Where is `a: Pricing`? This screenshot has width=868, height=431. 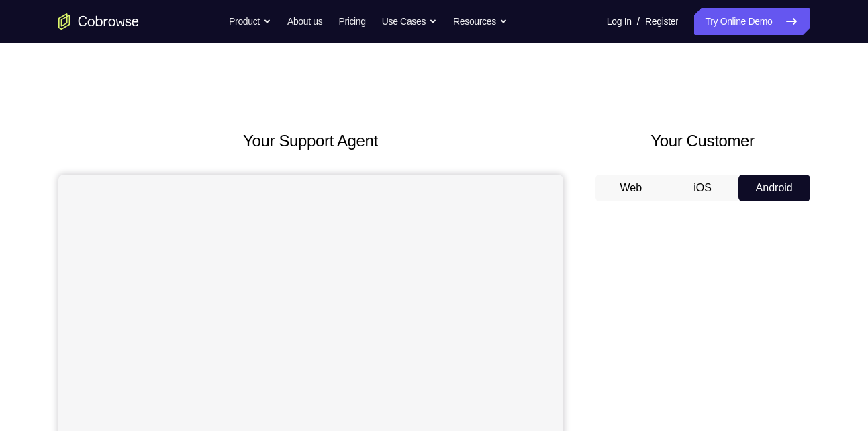 a: Pricing is located at coordinates (352, 22).